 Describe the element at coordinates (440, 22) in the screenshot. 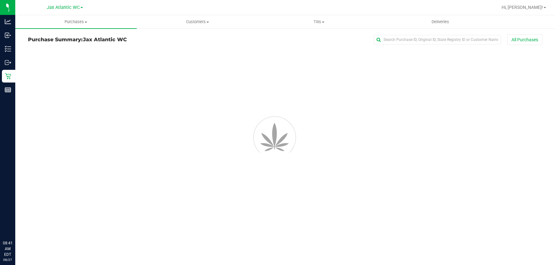

I see `span: Deliveries` at that location.